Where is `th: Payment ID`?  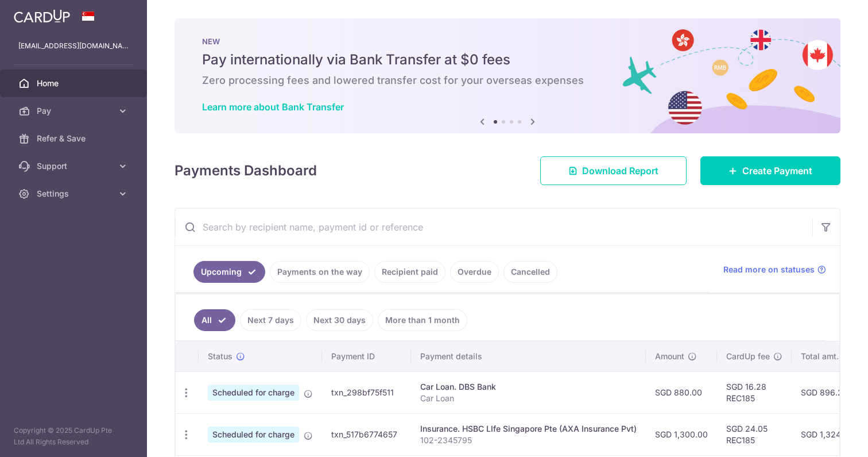 th: Payment ID is located at coordinates (366, 356).